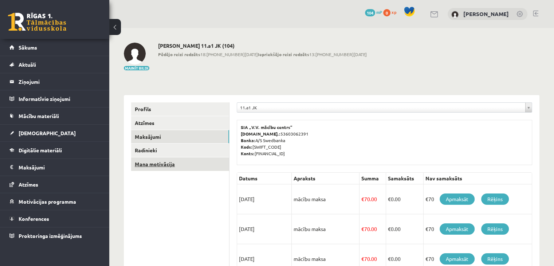 This screenshot has height=266, width=554. What do you see at coordinates (248, 153) in the screenshot?
I see `b: Konts:` at bounding box center [248, 153].